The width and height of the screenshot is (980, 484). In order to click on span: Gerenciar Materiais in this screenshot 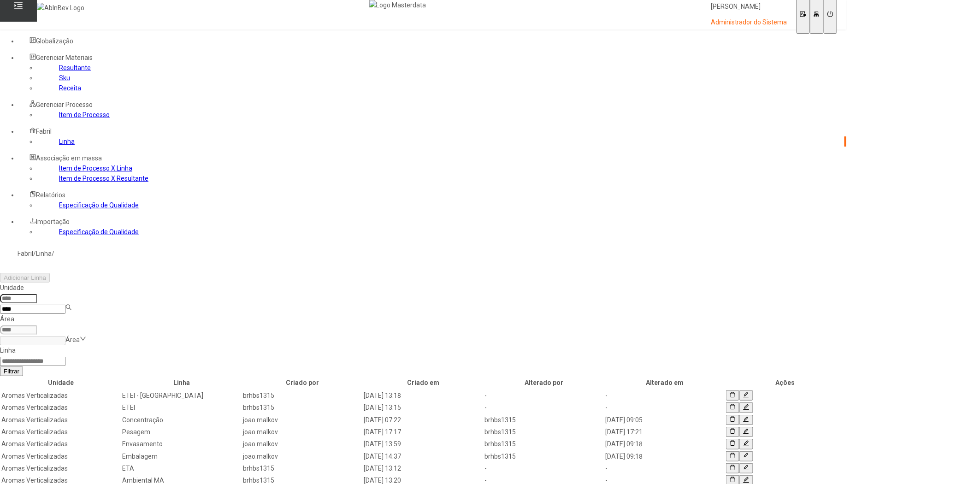, I will do `click(64, 58)`.